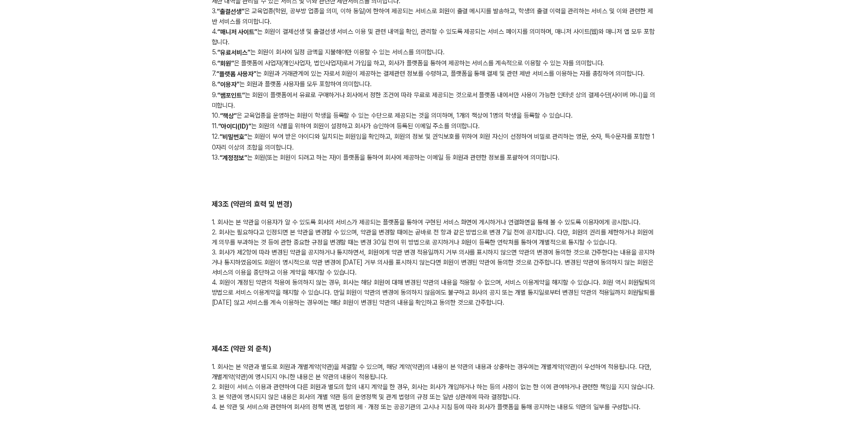 This screenshot has height=431, width=868. Describe the element at coordinates (225, 63) in the screenshot. I see `b: “회원”` at that location.